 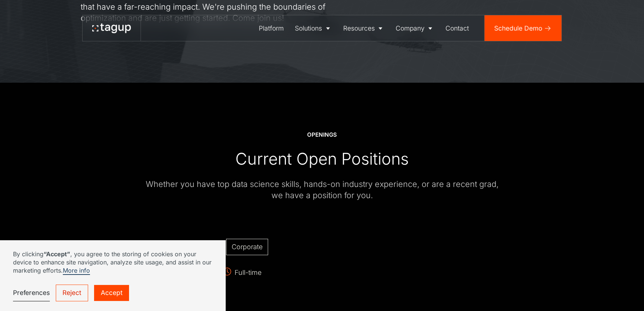 I want to click on div: Current Open Positions, so click(x=322, y=159).